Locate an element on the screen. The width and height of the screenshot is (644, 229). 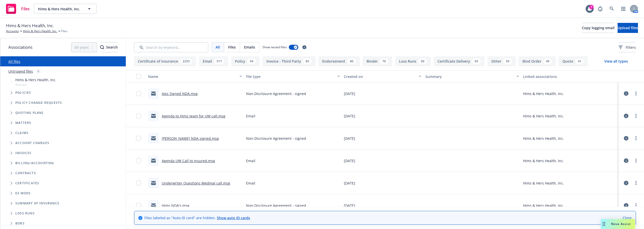
span: Account is located at coordinates (36, 84).